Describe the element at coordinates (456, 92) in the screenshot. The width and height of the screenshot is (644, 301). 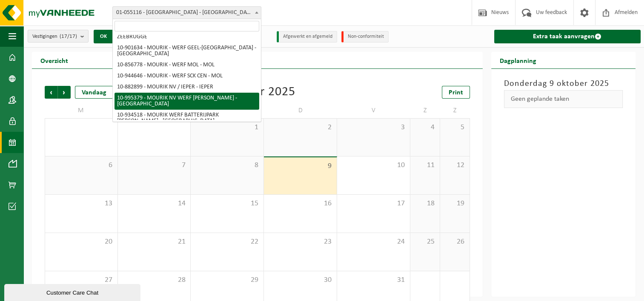
I see `span: Print` at that location.